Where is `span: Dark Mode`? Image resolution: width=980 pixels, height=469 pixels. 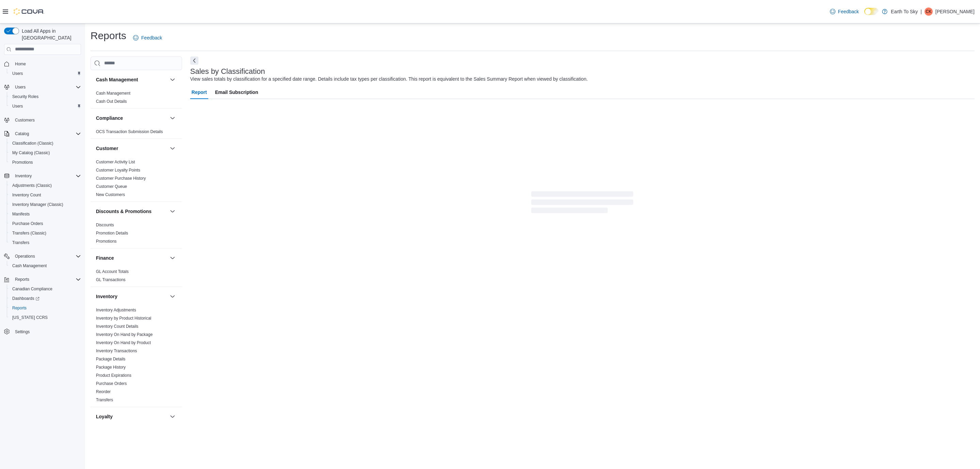
span: Dark Mode is located at coordinates (864, 15).